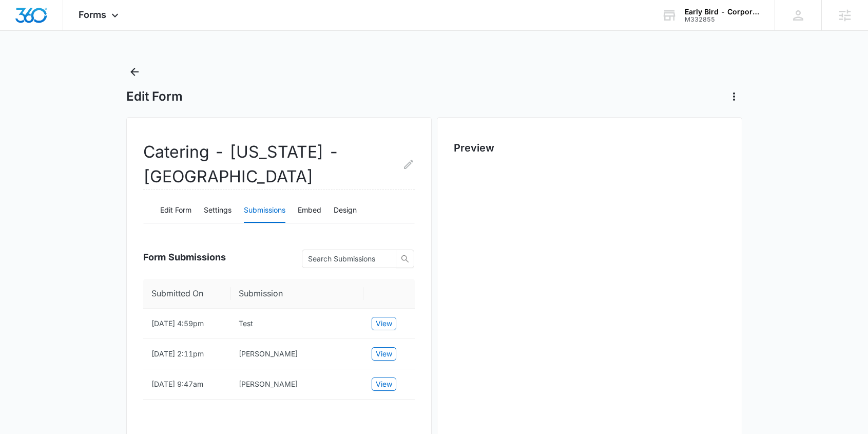 The height and width of the screenshot is (434, 868). What do you see at coordinates (297, 353) in the screenshot?
I see `td: VERONICA PINKERTON` at bounding box center [297, 353].